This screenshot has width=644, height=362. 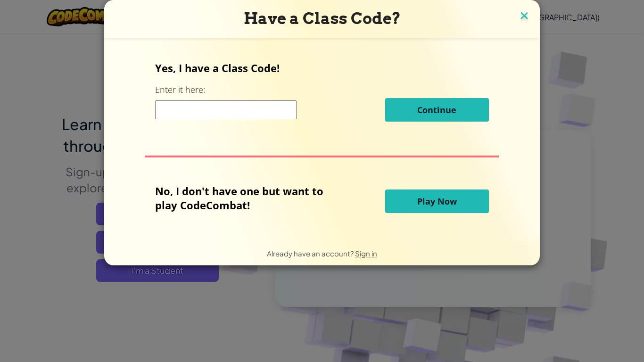 What do you see at coordinates (366, 254) in the screenshot?
I see `a: Sign in` at bounding box center [366, 254].